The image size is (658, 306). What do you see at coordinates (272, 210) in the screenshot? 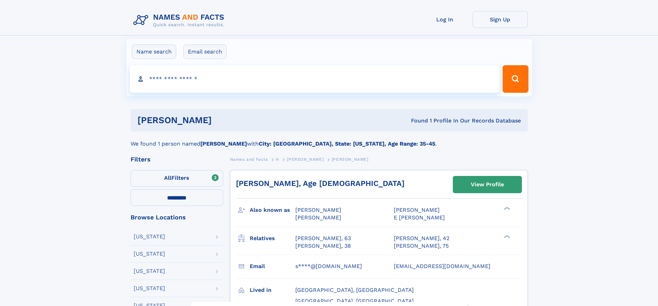
I see `h3: Also known as` at bounding box center [272, 210].